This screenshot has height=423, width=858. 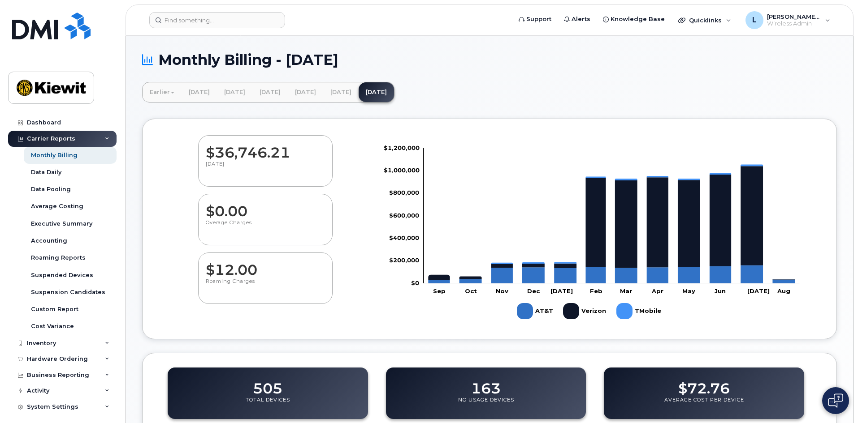 I want to click on g: TMobile, so click(x=639, y=311).